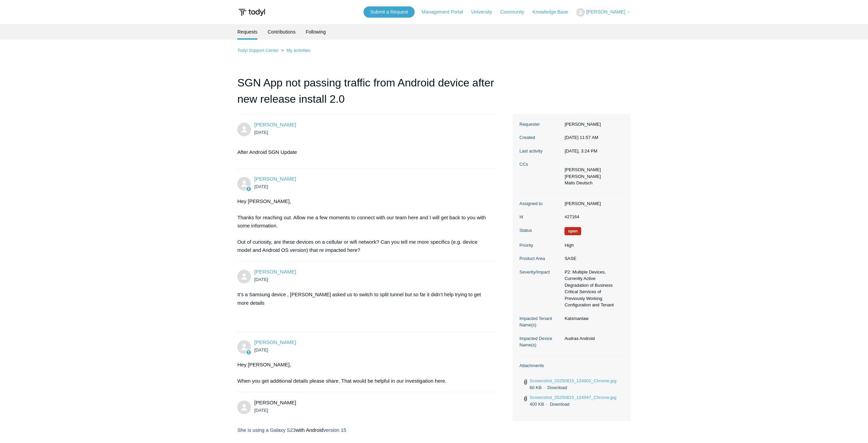 This screenshot has width=868, height=443. I want to click on li: Requests, so click(247, 32).